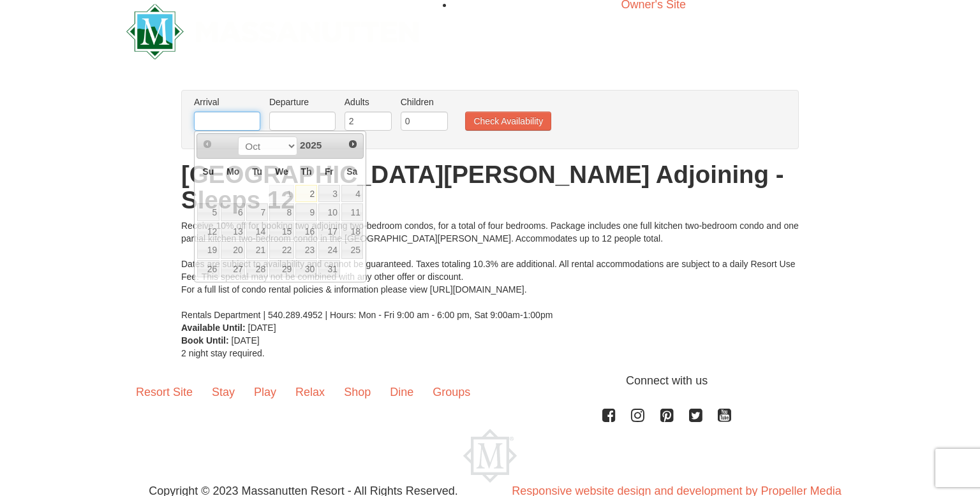  Describe the element at coordinates (208, 212) in the screenshot. I see `a: 5` at that location.